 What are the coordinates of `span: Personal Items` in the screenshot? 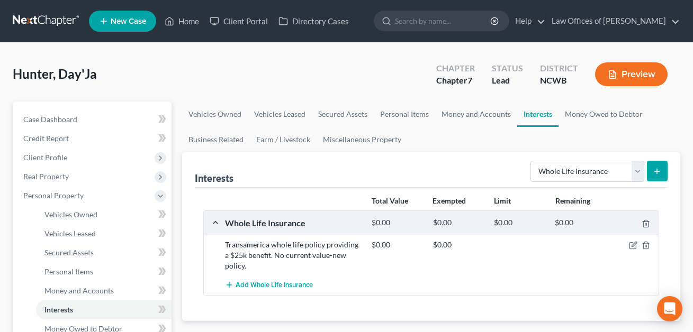 It's located at (69, 271).